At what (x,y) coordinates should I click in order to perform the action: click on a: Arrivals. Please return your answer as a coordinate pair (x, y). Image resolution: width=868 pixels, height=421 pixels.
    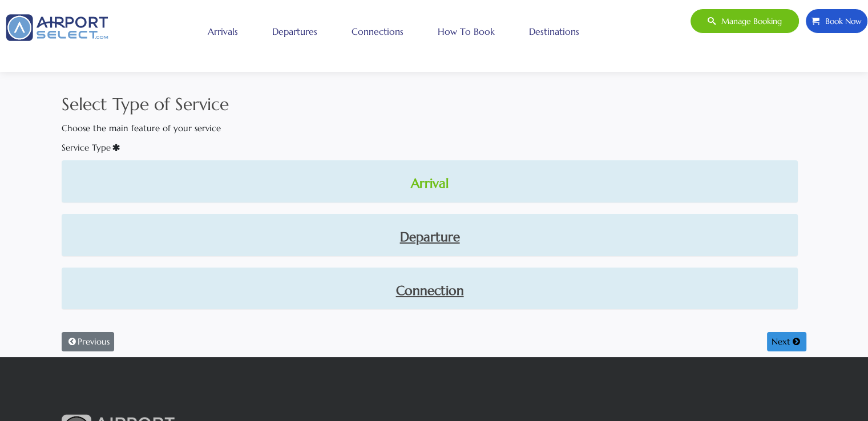
    Looking at the image, I should click on (222, 32).